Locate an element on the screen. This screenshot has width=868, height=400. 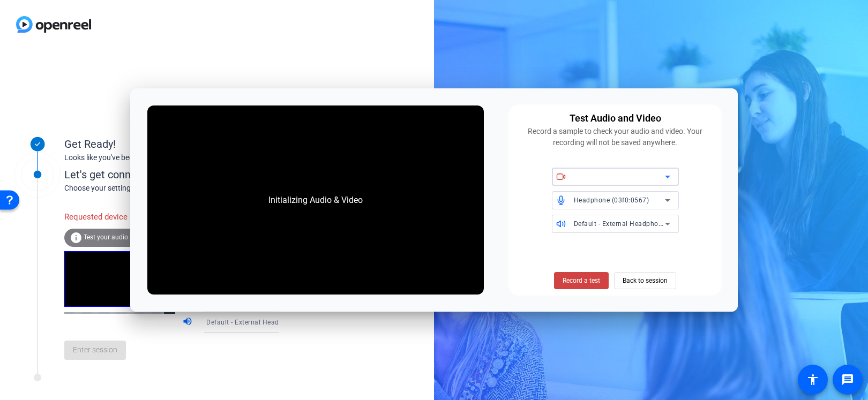
span: Headphone (03f0:0567) is located at coordinates (611, 200).